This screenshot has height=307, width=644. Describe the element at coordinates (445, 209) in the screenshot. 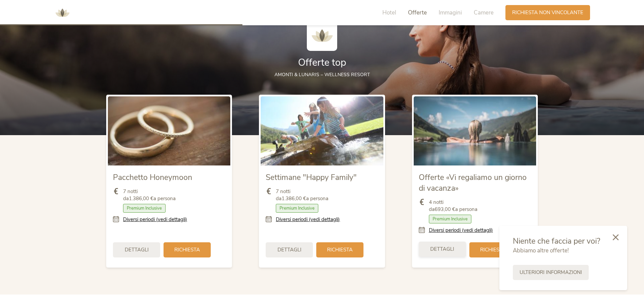

I see `b: 693,00 €` at that location.